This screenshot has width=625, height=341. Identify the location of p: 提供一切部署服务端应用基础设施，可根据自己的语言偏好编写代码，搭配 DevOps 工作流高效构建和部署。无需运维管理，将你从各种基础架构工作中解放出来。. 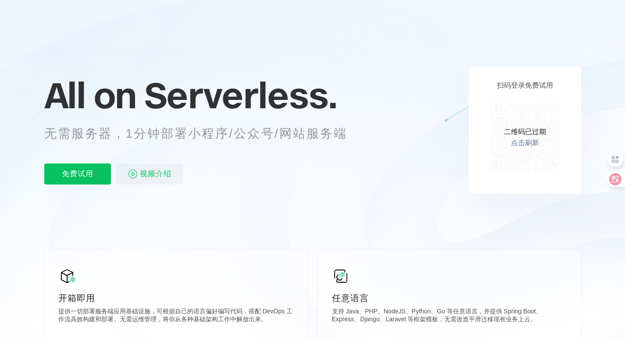
(176, 317).